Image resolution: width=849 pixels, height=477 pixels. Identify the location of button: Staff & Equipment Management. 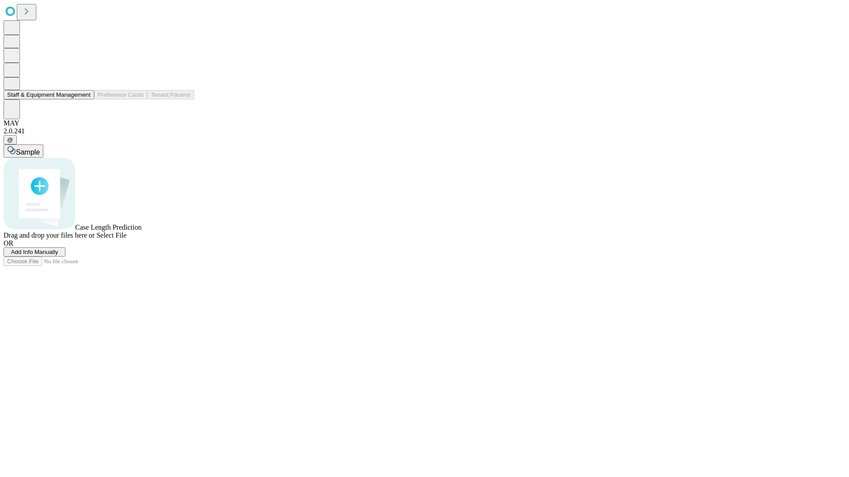
(49, 95).